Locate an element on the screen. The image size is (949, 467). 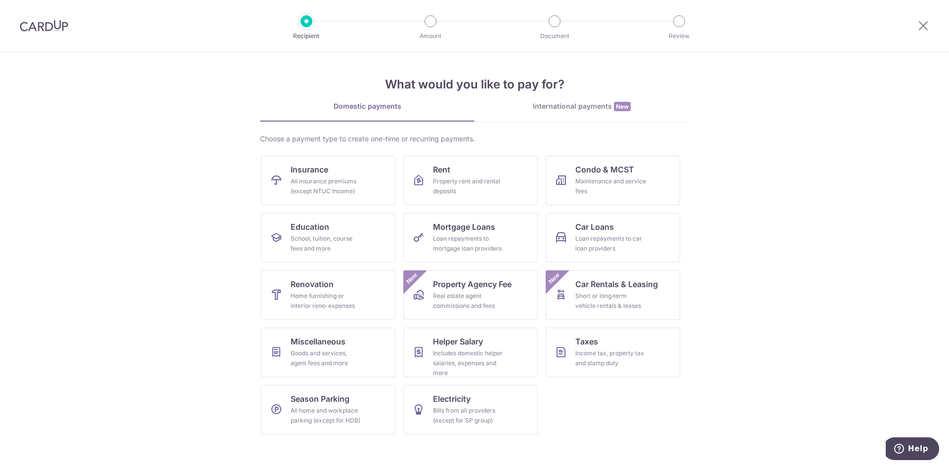
a: InsuranceAll insurance premiums (except NTUC Income) is located at coordinates (328, 180).